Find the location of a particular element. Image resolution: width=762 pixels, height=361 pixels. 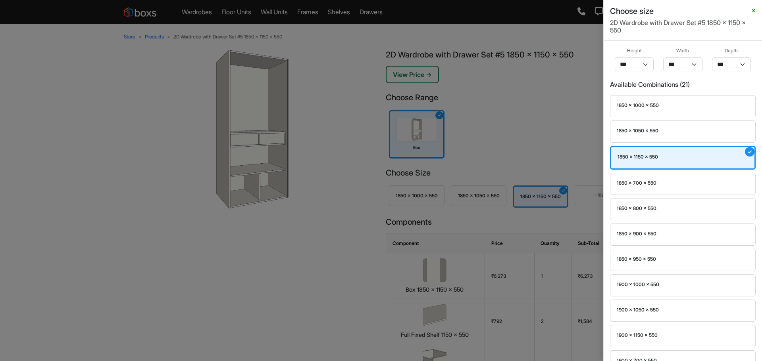

h5: Choose size is located at coordinates (632, 11).